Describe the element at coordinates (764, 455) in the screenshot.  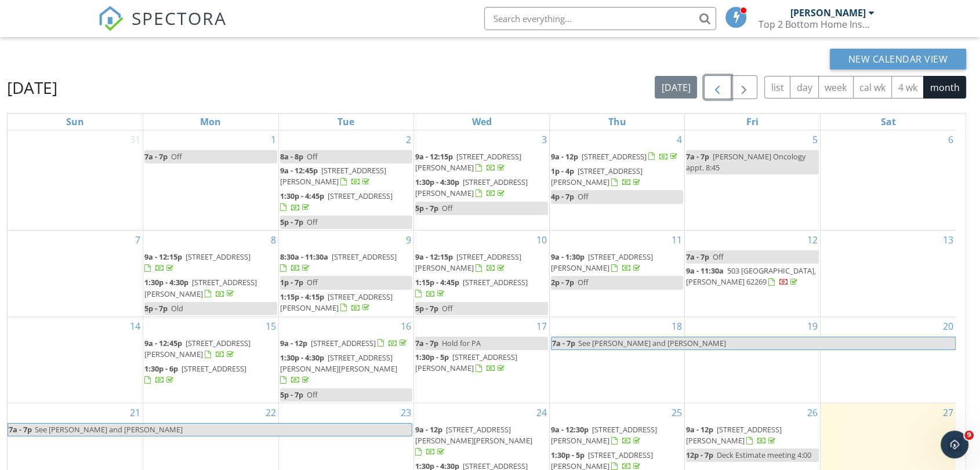
I see `span: Deck Estimate meeting 4:00` at that location.